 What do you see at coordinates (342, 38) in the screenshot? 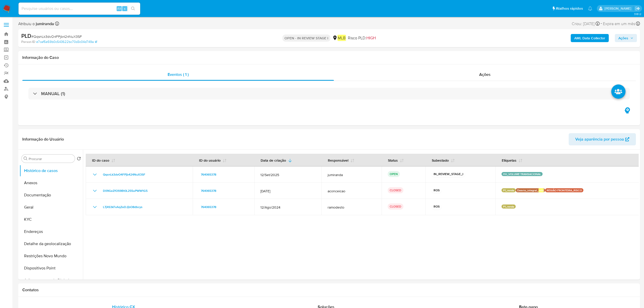
I see `em: MLB` at bounding box center [342, 38].